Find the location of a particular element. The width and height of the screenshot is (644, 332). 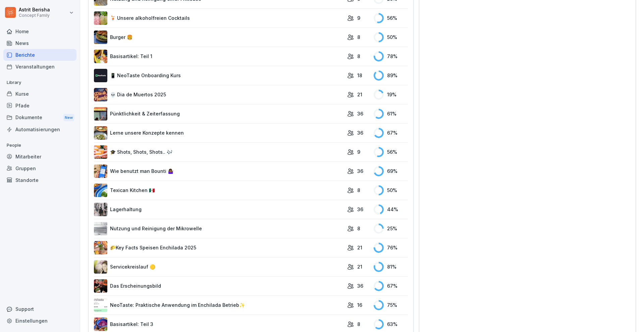

a: 📱 NeoTaste Onboarding Kurs is located at coordinates (219, 75).